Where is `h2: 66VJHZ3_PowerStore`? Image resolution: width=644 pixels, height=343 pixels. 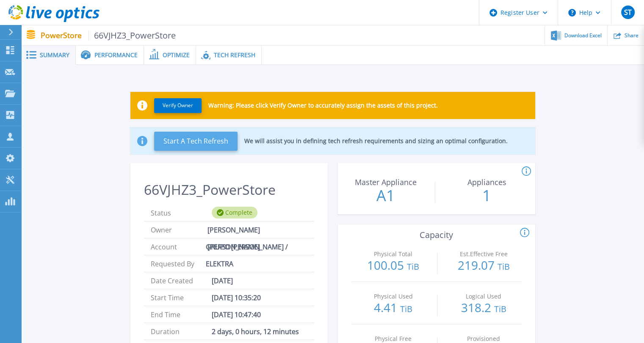 h2: 66VJHZ3_PowerStore is located at coordinates (229, 189).